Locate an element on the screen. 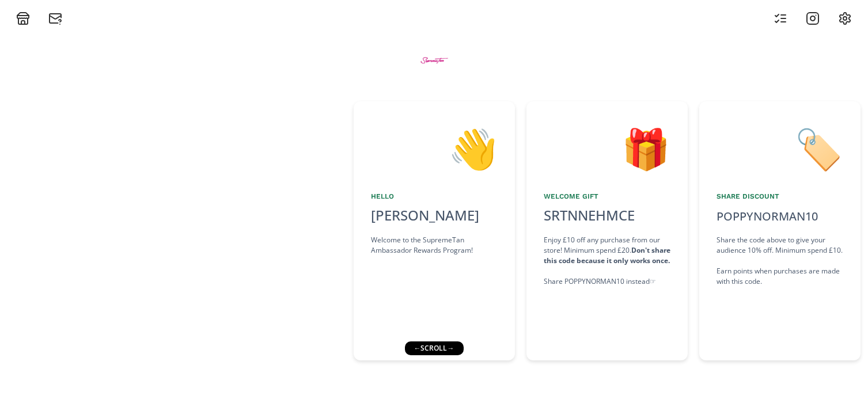 The image size is (868, 403). div: POPPYNORMAN10 is located at coordinates (766, 217).